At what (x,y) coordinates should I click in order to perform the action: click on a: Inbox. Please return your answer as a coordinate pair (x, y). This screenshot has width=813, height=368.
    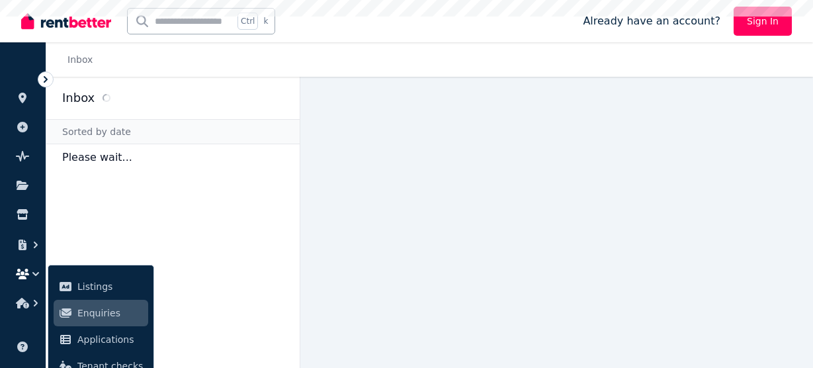
    Looking at the image, I should click on (80, 60).